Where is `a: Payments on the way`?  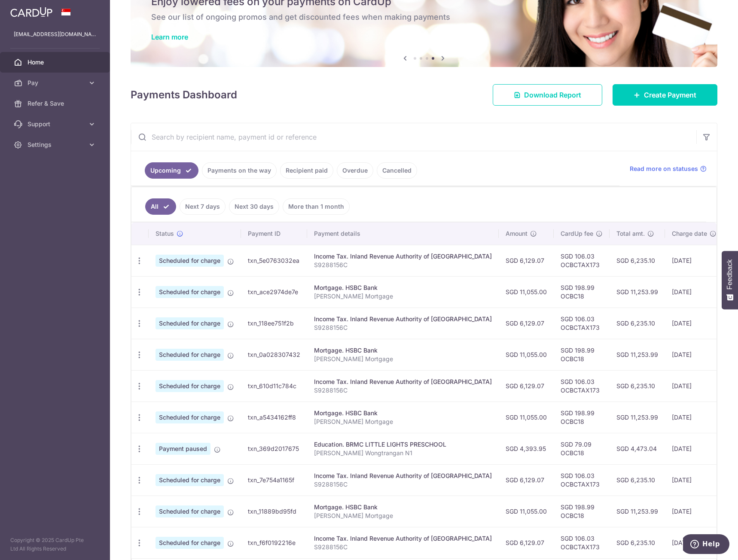
a: Payments on the way is located at coordinates (239, 171).